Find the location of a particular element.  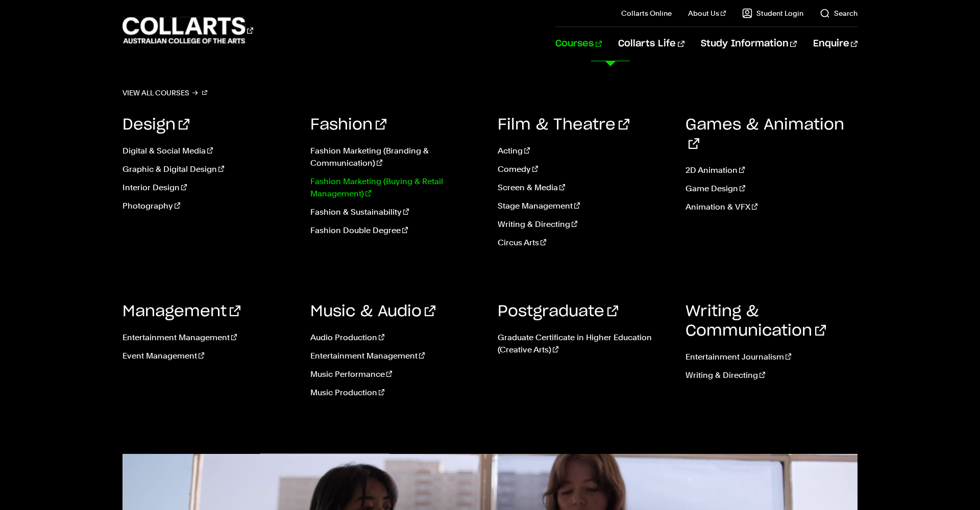

a: Design is located at coordinates (155, 125).